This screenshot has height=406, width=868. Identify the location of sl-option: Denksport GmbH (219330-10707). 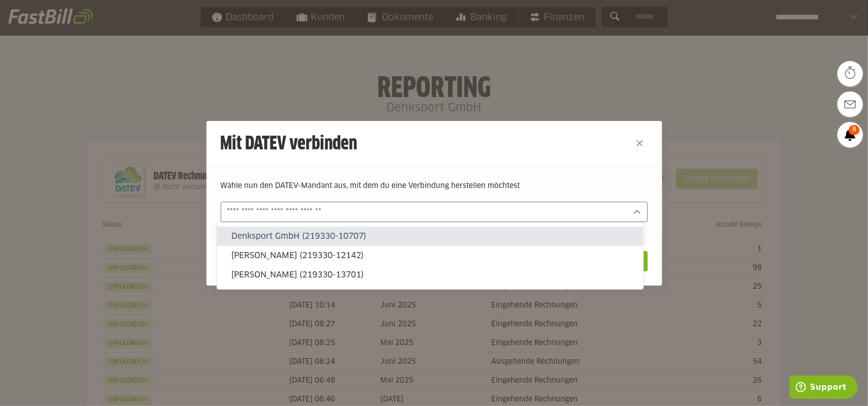
(430, 236).